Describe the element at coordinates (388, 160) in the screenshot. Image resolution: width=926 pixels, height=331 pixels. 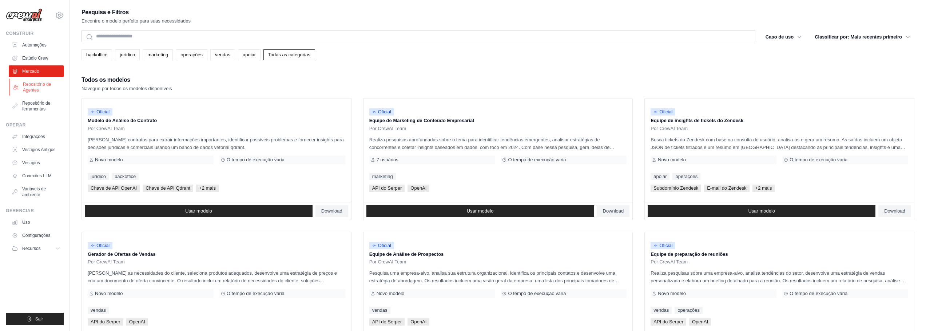
I see `font: 7 usuários` at that location.